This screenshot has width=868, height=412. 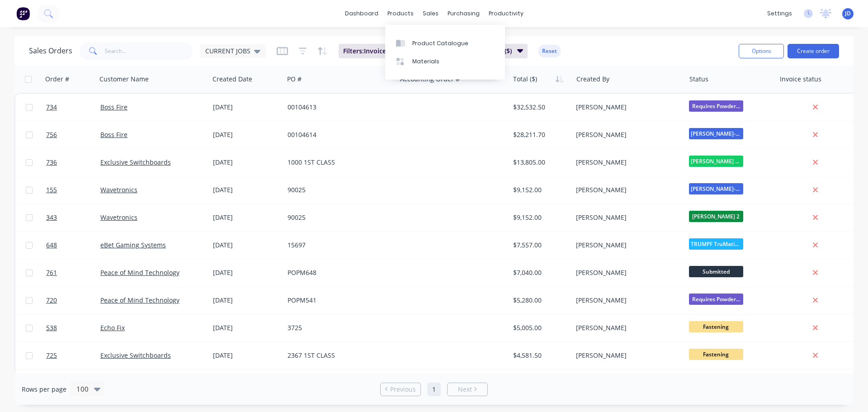 I want to click on div: $4,581.50, so click(x=539, y=355).